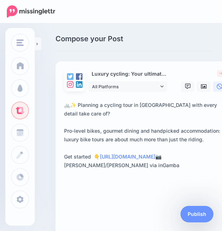 This screenshot has height=231, width=222. What do you see at coordinates (125, 86) in the screenshot?
I see `span: All Platforms` at bounding box center [125, 86].